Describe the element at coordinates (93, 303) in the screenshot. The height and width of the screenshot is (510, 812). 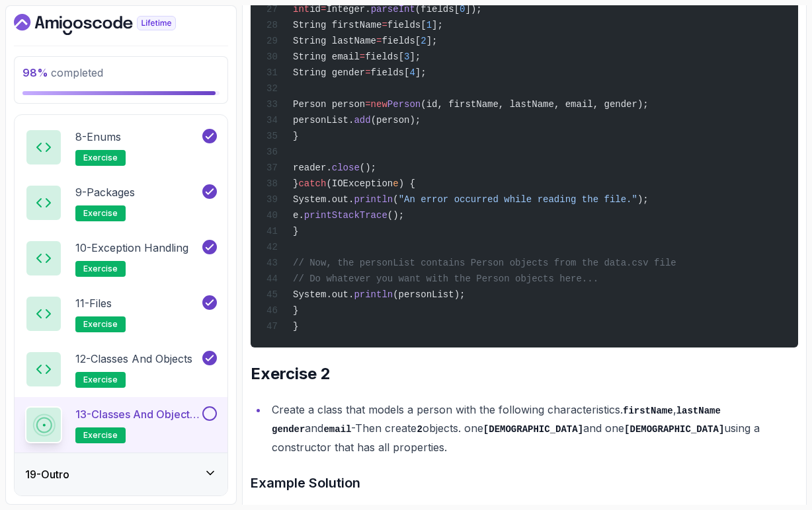
I see `p: 11 - Files` at that location.